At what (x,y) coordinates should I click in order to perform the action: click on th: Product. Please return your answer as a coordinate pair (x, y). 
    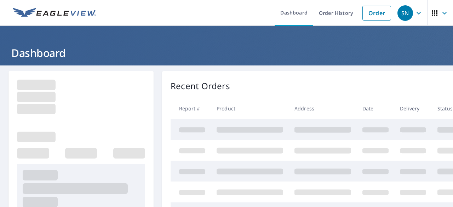
    Looking at the image, I should click on (250, 108).